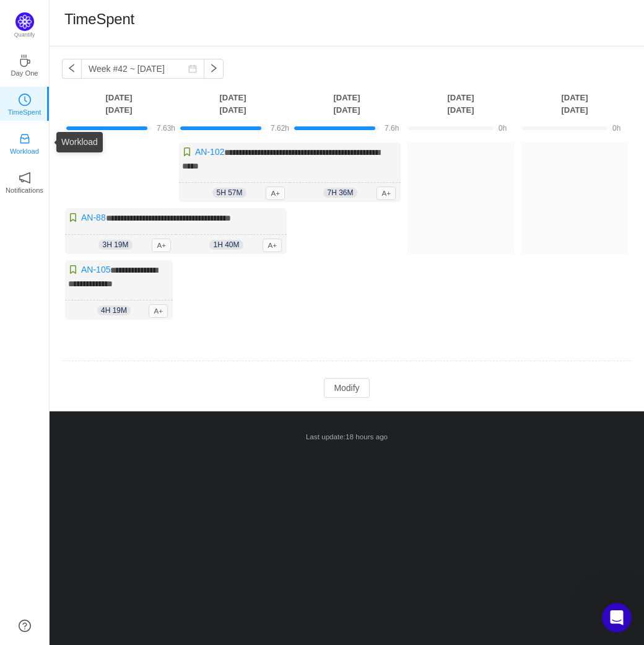 This screenshot has width=644, height=645. I want to click on a: icon: coffeeDay One, so click(25, 64).